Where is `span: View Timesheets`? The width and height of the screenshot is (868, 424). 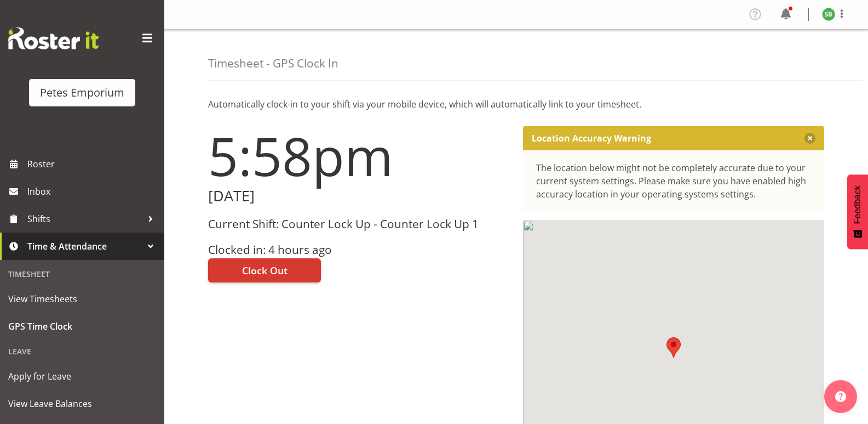
span: View Timesheets is located at coordinates (82, 299).